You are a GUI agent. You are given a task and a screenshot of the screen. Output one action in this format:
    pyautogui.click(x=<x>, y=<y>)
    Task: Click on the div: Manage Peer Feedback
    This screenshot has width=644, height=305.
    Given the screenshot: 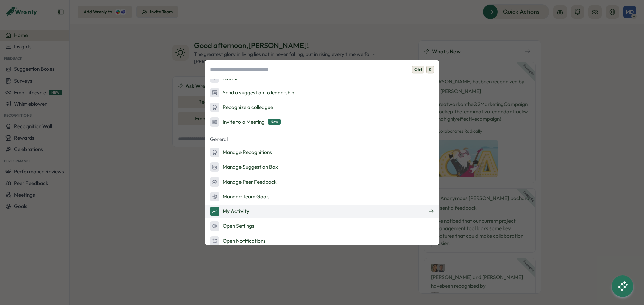 What is the action you would take?
    pyautogui.click(x=243, y=181)
    